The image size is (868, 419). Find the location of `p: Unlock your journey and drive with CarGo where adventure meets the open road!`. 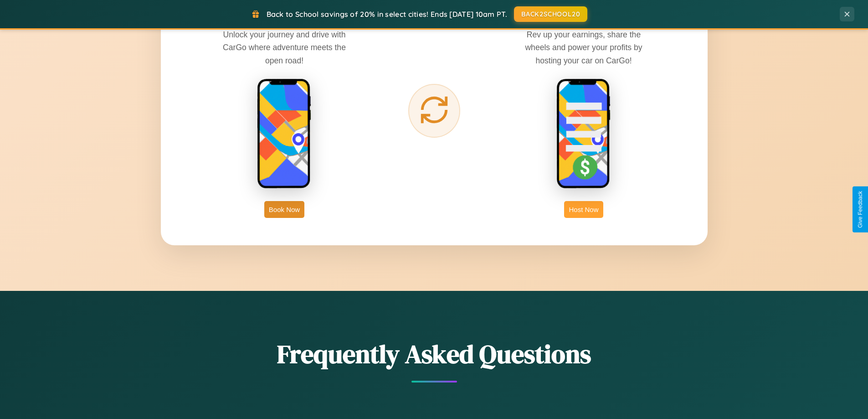

p: Unlock your journey and drive with CarGo where adventure meets the open road! is located at coordinates (284, 47).